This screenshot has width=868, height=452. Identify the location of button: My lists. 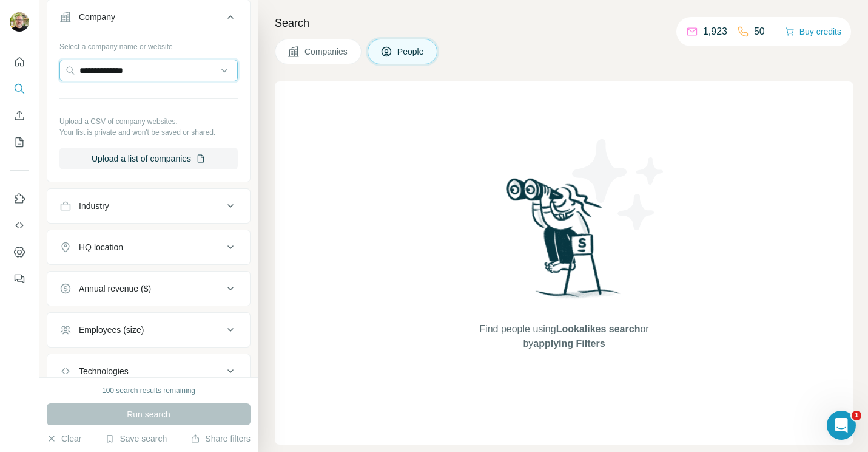
(20, 142).